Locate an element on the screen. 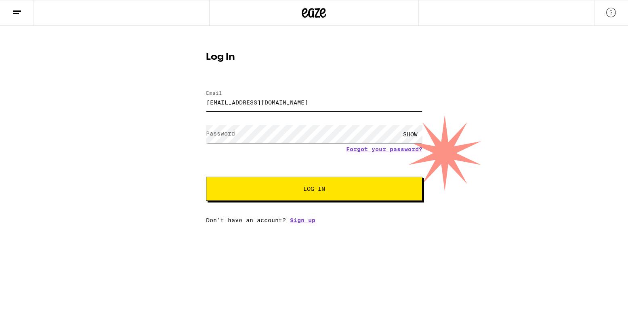 Image resolution: width=628 pixels, height=311 pixels. div: SHOW is located at coordinates (410, 134).